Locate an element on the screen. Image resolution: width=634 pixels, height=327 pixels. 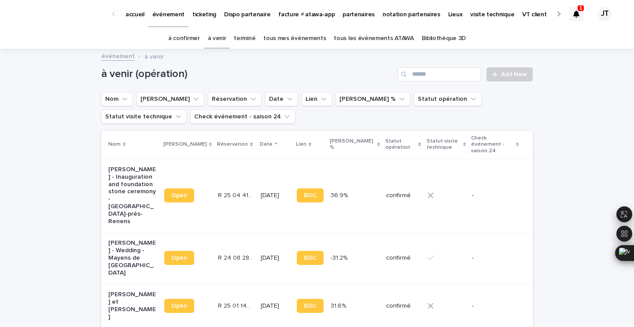
p: Date is located at coordinates (266, 144).